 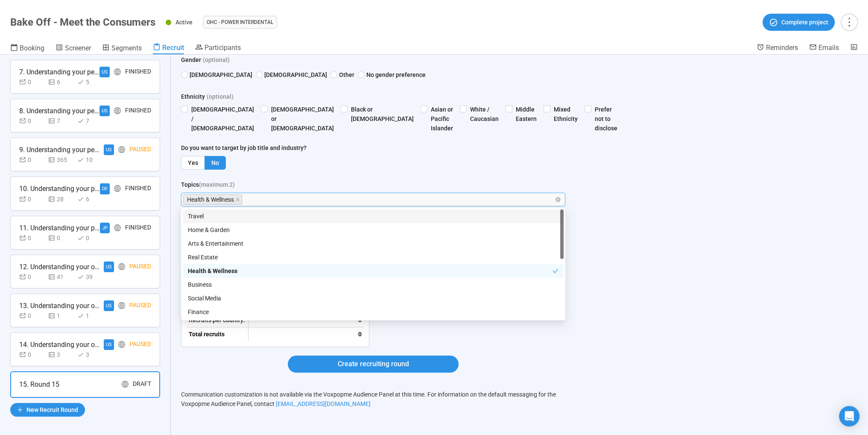 I want to click on div: 15. Round 15, so click(x=39, y=384).